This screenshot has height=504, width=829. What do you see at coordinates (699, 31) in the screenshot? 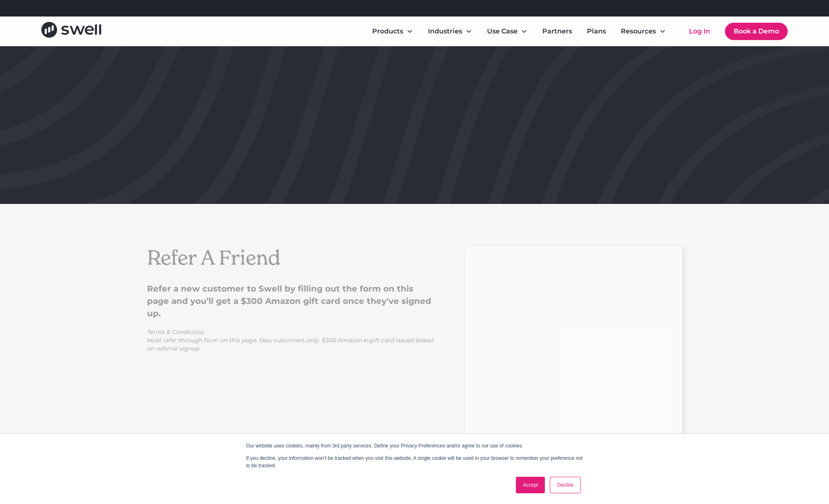
I see `a: Log In` at bounding box center [699, 31].